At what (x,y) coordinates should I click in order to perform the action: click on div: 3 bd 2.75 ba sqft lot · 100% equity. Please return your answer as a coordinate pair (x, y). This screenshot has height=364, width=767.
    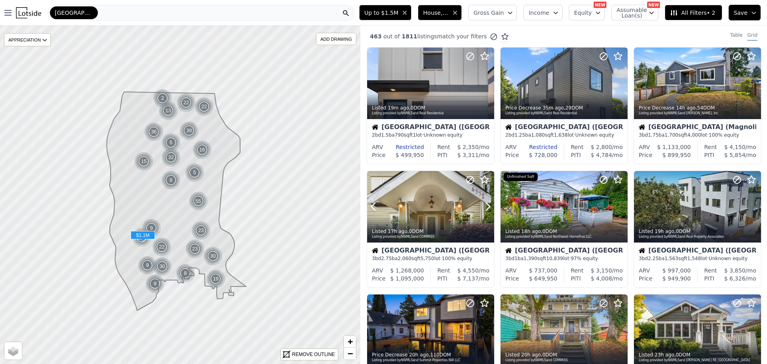
    Looking at the image, I should click on (431, 259).